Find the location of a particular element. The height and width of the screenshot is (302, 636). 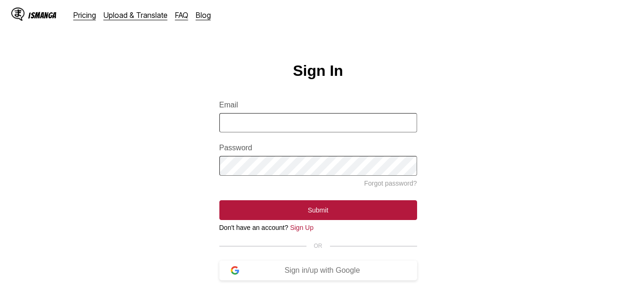

label: Password is located at coordinates (318, 148).